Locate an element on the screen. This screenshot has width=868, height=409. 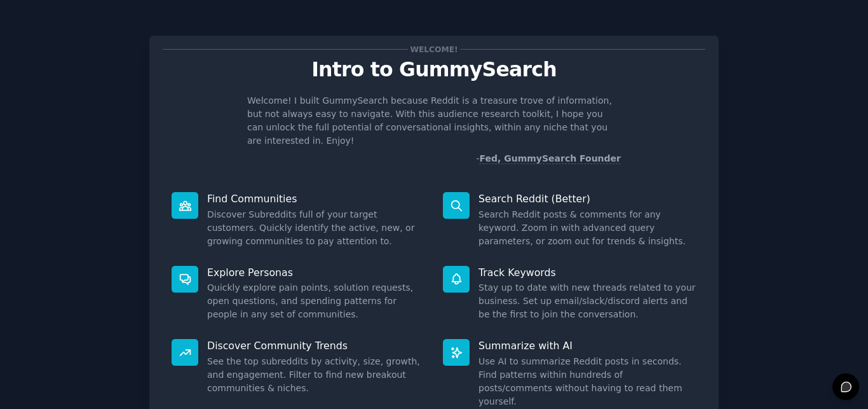
p: Discover Community Trends is located at coordinates (316, 345).